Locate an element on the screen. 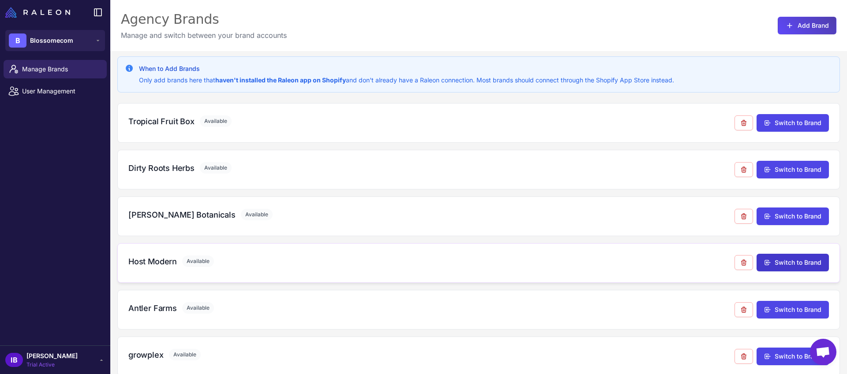 The width and height of the screenshot is (847, 374). p: Only add brands here that and don't already have a Raleon connection. Most brands should connect ... is located at coordinates (406, 80).